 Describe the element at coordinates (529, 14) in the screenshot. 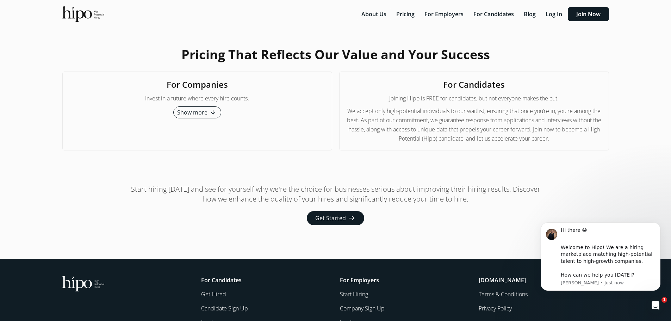

I see `button: Blog` at that location.